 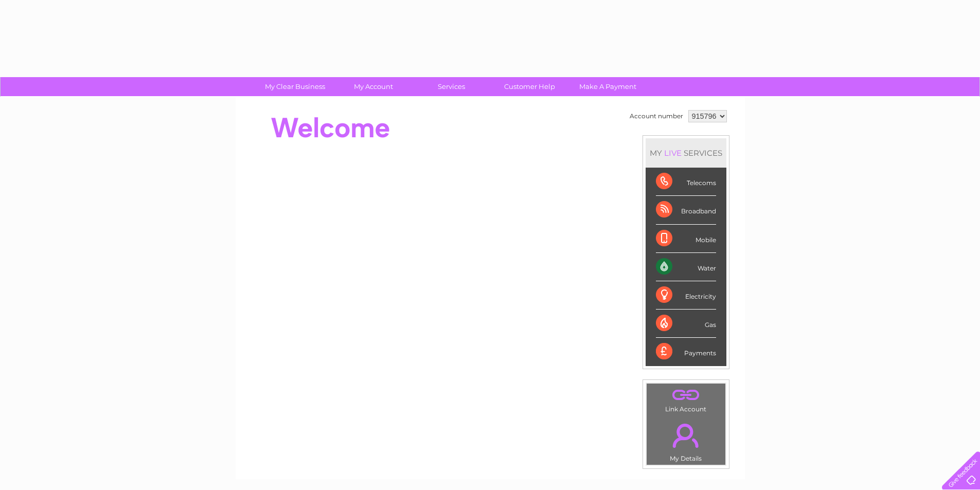 What do you see at coordinates (686, 352) in the screenshot?
I see `div: Payments` at bounding box center [686, 352].